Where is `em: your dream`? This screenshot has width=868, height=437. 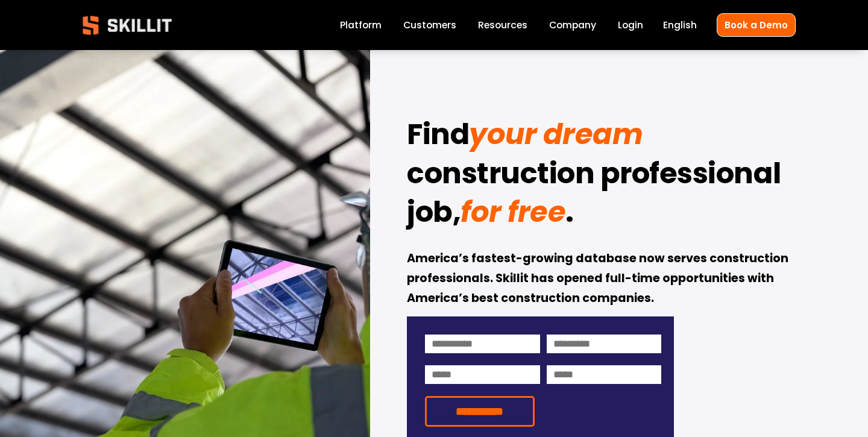
em: your dream is located at coordinates (555, 134).